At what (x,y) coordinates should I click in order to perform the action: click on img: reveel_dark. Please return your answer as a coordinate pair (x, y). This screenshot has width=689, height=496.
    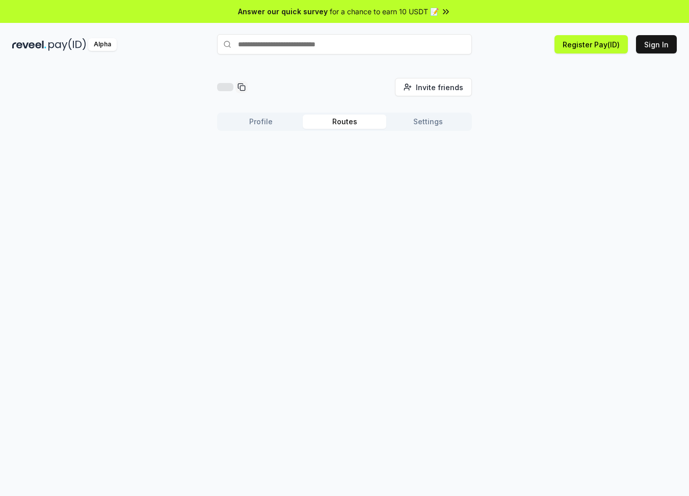
    Looking at the image, I should click on (29, 44).